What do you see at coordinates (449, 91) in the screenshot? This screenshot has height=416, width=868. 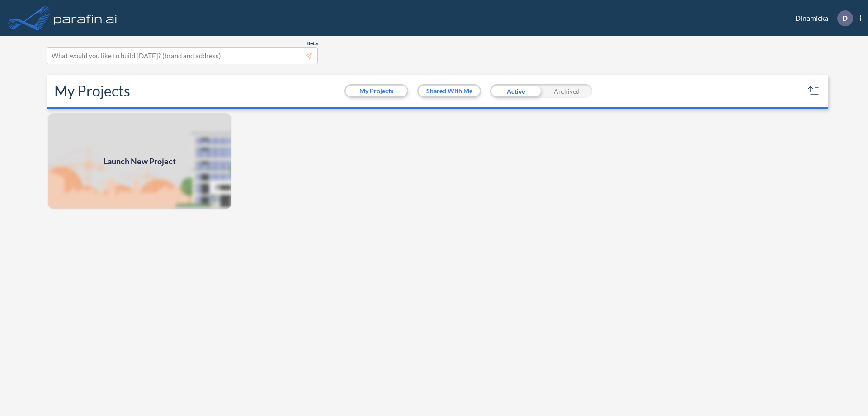 I see `button: Shared With Me` at bounding box center [449, 91].